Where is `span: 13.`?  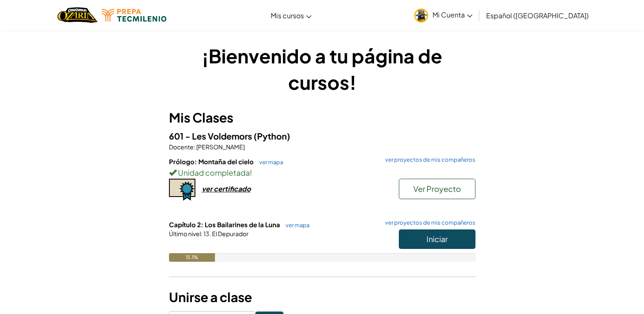
span: 13. is located at coordinates (207, 234).